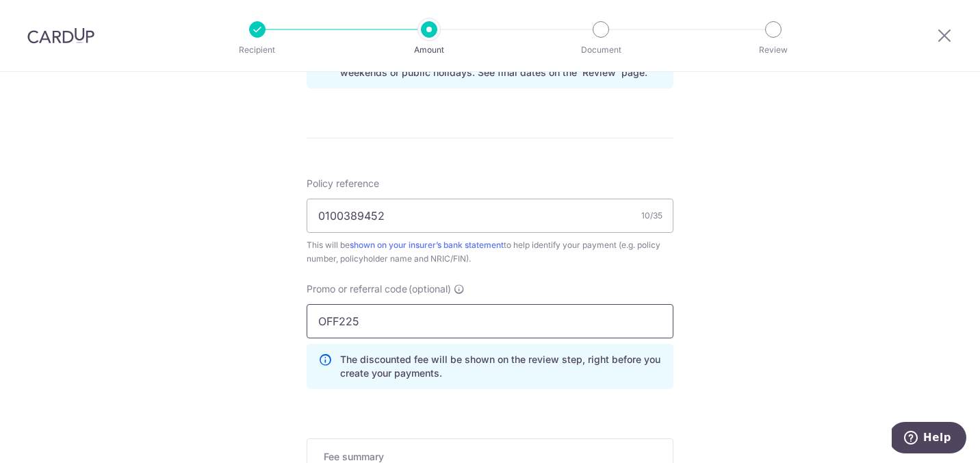  What do you see at coordinates (490, 252) in the screenshot?
I see `div: This will be to help identify your payment (e.g. policy number, policyholder name and NRIC/FIN).` at bounding box center [490, 252].